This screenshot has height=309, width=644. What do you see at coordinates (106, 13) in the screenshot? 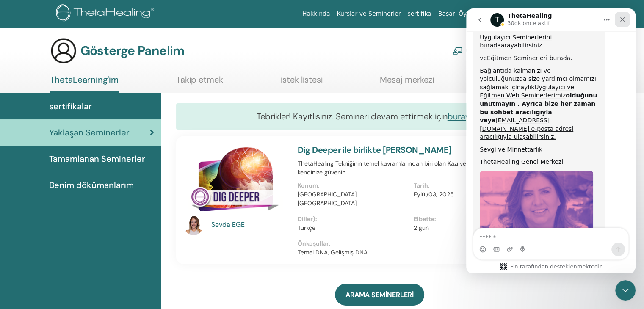
I see `img: logo.png` at bounding box center [106, 13].